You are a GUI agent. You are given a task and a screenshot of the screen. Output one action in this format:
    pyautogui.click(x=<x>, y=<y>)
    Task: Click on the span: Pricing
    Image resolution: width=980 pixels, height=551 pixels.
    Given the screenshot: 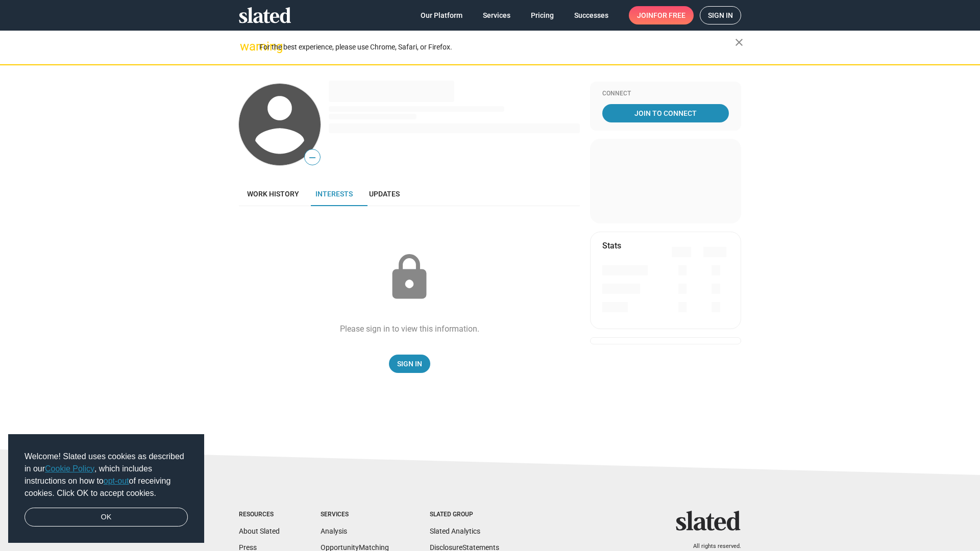 What is the action you would take?
    pyautogui.click(x=542, y=15)
    